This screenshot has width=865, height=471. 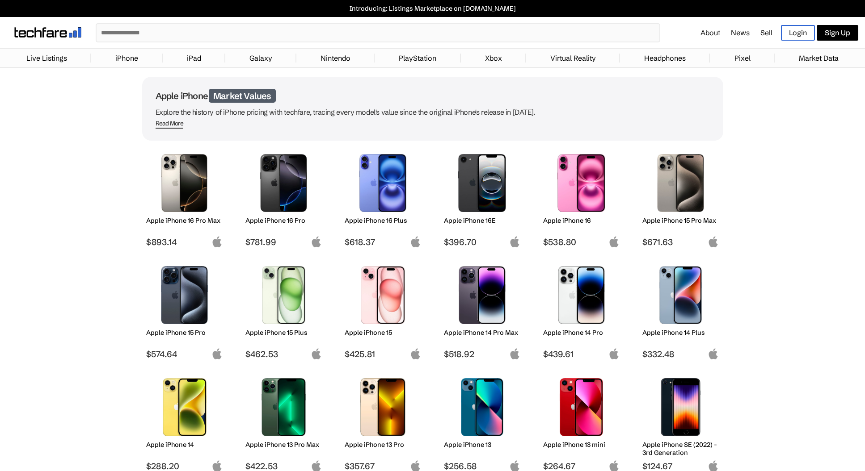 I want to click on img: iPhone SE 3rd Gen, so click(x=680, y=408).